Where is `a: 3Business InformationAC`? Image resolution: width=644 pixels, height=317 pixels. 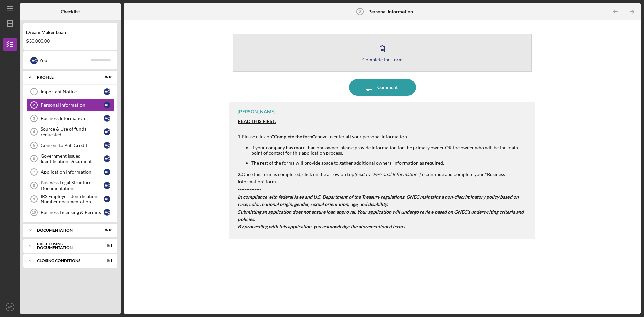 a: 3Business InformationAC is located at coordinates (70, 118).